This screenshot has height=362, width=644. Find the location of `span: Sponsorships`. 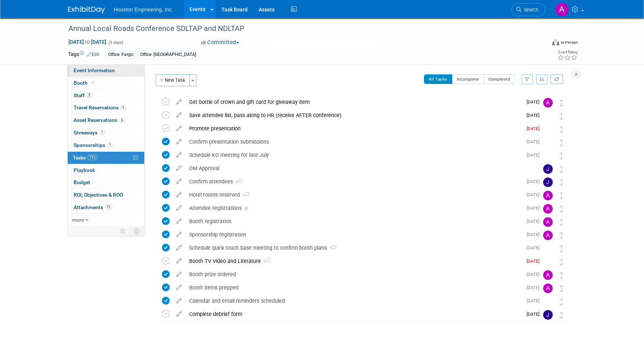

span: Sponsorships is located at coordinates (93, 145).